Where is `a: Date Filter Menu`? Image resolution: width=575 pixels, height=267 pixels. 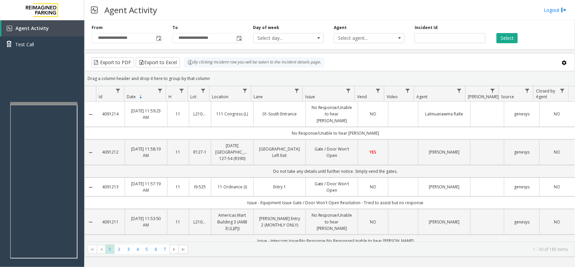 a: Date Filter Menu is located at coordinates (160, 90).